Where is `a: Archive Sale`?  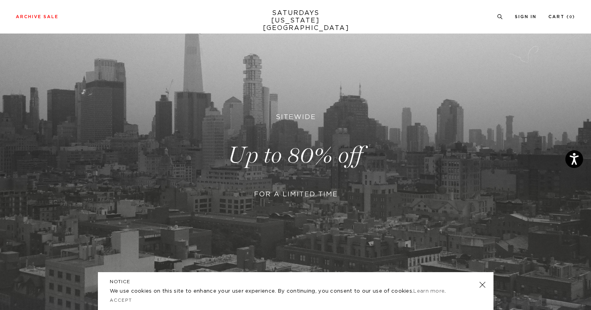
a: Archive Sale is located at coordinates (37, 17).